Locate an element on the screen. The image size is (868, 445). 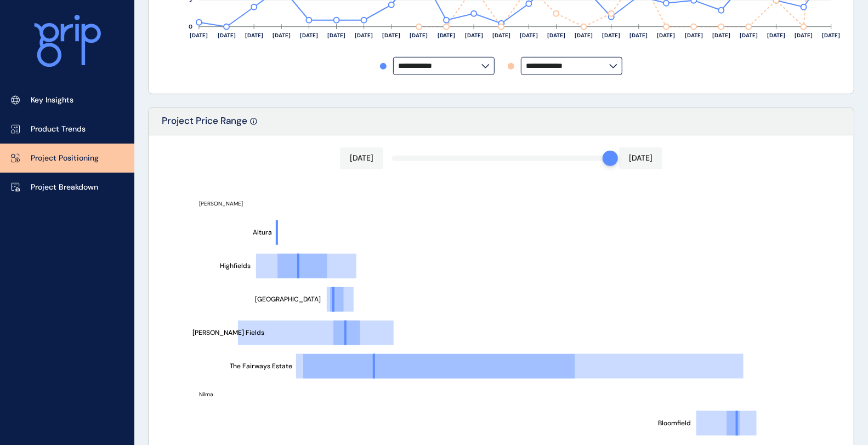
text: 0 is located at coordinates (190, 27).